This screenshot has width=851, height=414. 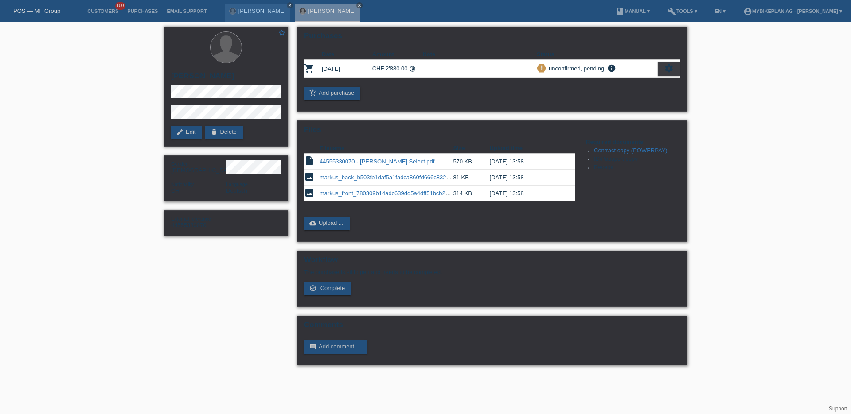 I want to click on i: star_border, so click(x=282, y=33).